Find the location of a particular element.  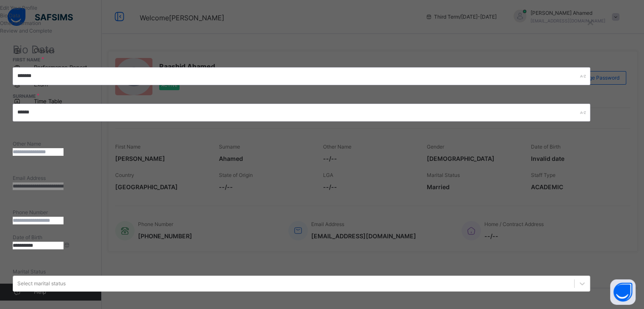

label: Other Name is located at coordinates (27, 143).